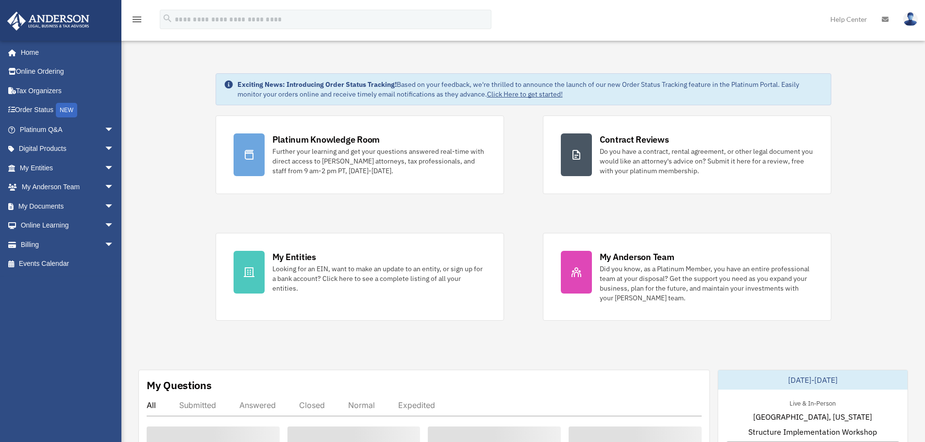  I want to click on a: My Documentsarrow_drop_down, so click(67, 206).